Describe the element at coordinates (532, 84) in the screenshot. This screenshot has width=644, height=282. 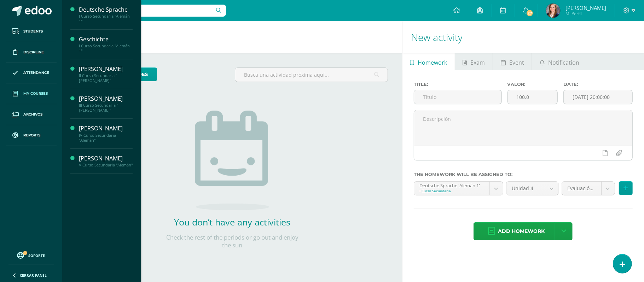
I see `label: Valor:` at that location.